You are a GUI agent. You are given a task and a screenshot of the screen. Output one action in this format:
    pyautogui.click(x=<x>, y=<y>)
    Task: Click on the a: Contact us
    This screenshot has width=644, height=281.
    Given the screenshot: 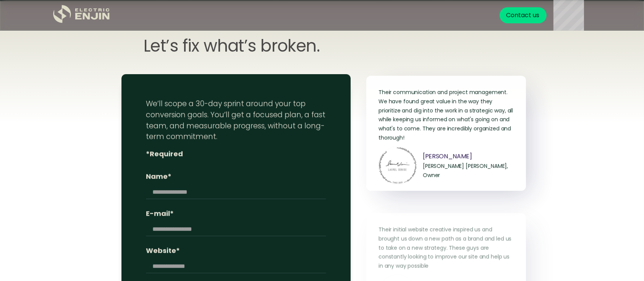 What is the action you would take?
    pyautogui.click(x=523, y=15)
    